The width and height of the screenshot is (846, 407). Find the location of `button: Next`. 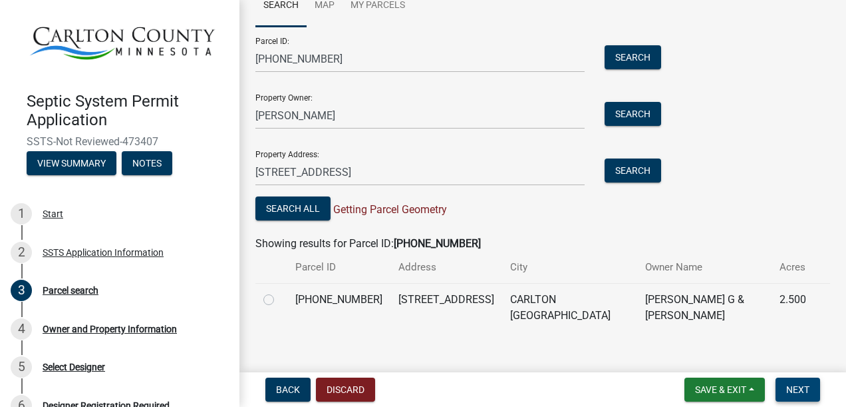

button: Next is located at coordinates (798, 389).